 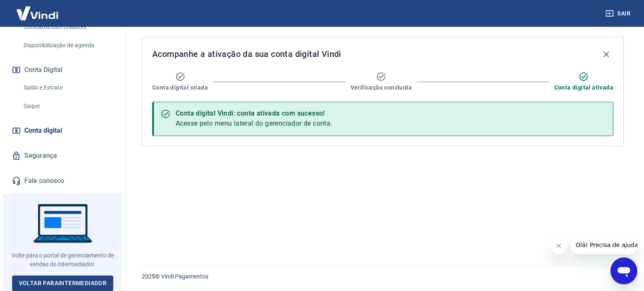 I want to click on a: Saque, so click(x=68, y=106).